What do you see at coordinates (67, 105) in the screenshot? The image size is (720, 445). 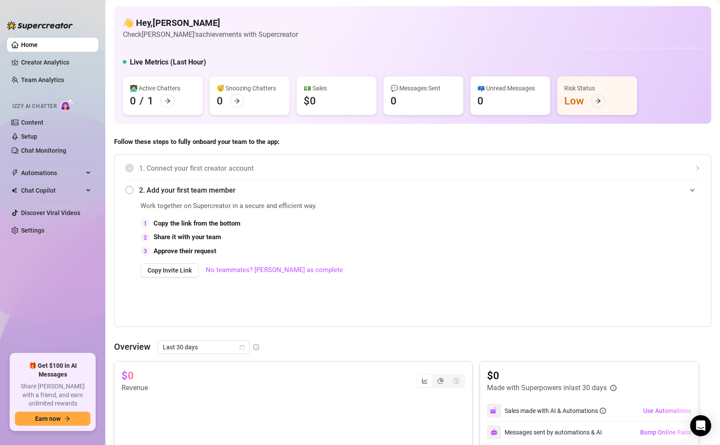 I see `img: AI Chatter` at bounding box center [67, 105].